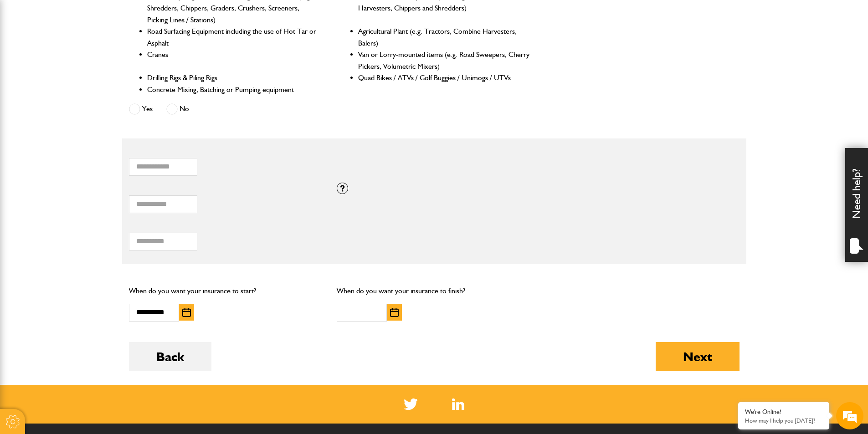 The height and width of the screenshot is (434, 868). Describe the element at coordinates (233, 90) in the screenshot. I see `li: Concrete Mixing, Batching or Pumping equipment` at that location.